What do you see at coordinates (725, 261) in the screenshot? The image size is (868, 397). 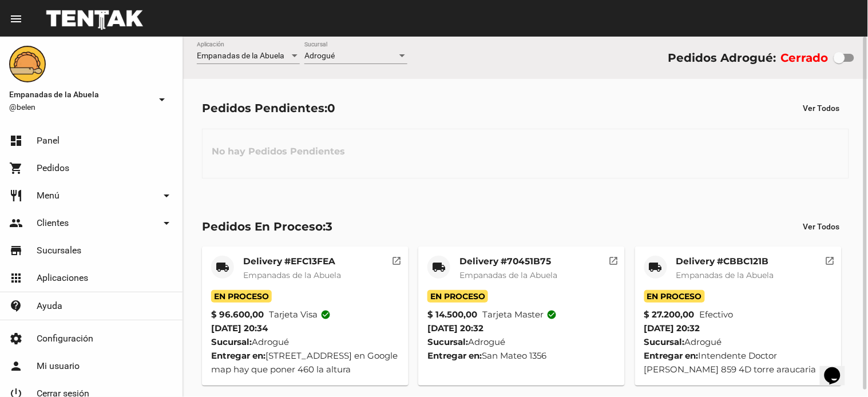 I see `mat-card-title: Delivery #CBBC121B` at bounding box center [725, 261].